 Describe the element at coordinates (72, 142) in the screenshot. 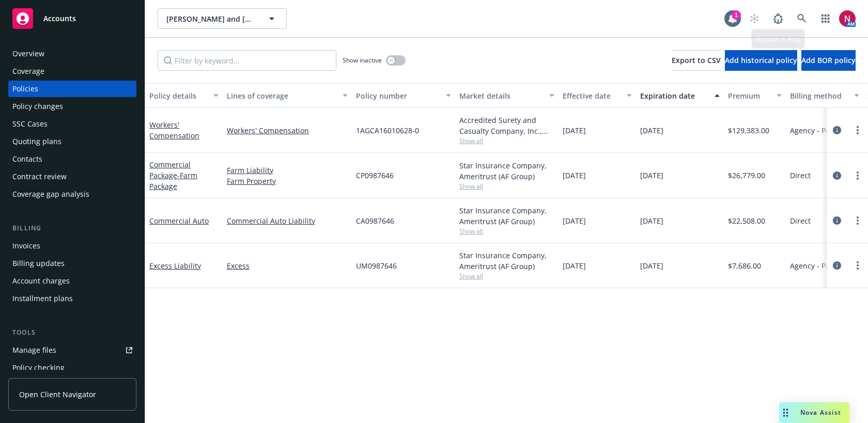

I see `a: Quoting plans` at that location.